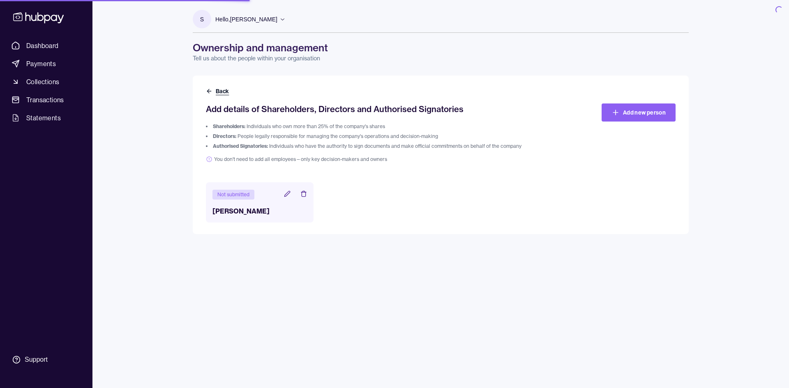  I want to click on li: Individuals who have the authority to sign documents and make official commitments on behalf of t..., so click(382, 146).